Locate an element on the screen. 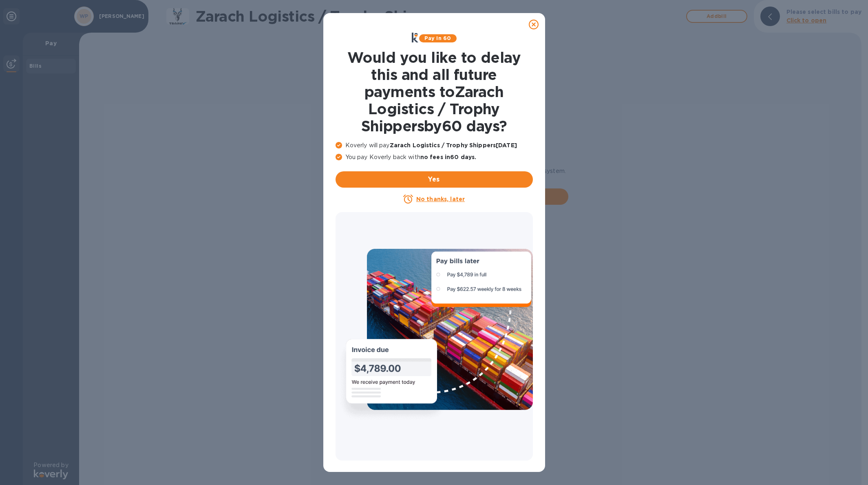 The image size is (868, 485). b: Pay in 60 is located at coordinates (437, 38).